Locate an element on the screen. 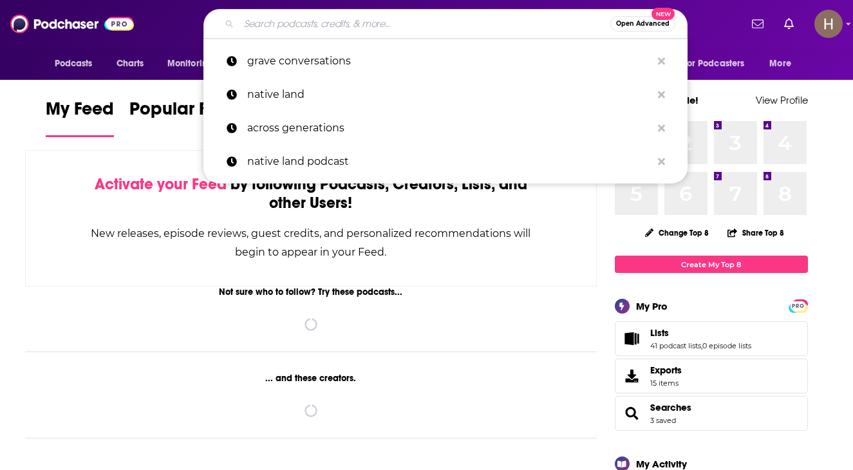 The image size is (853, 470). span: Monitoring is located at coordinates (190, 64).